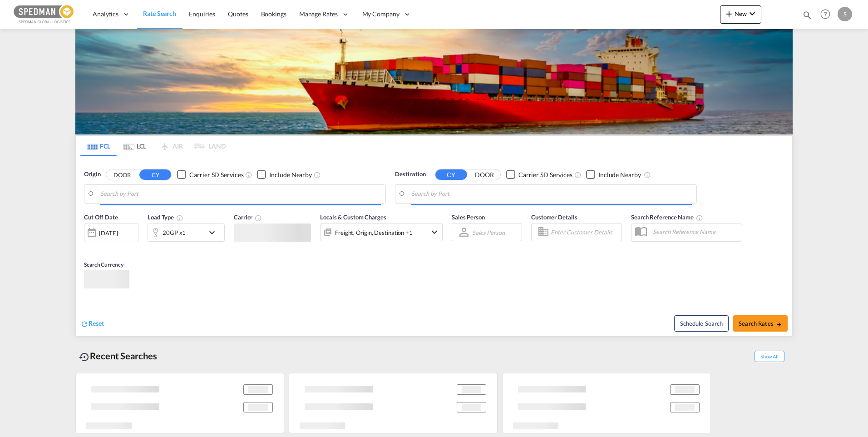 Image resolution: width=868 pixels, height=437 pixels. I want to click on span: Show All, so click(770, 356).